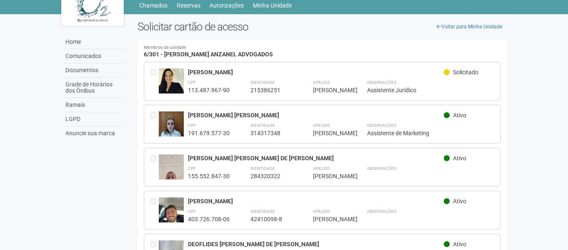  What do you see at coordinates (271, 133) in the screenshot?
I see `div: 314317348` at bounding box center [271, 133].